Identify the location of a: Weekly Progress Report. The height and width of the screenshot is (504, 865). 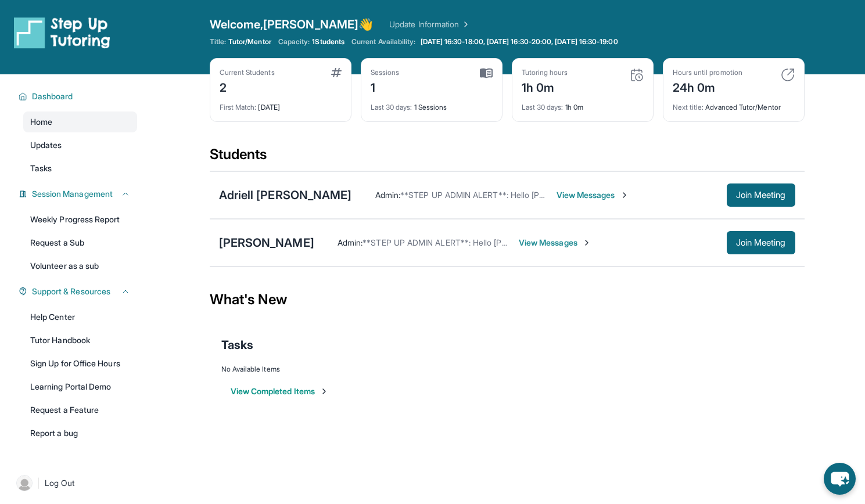
(80, 220).